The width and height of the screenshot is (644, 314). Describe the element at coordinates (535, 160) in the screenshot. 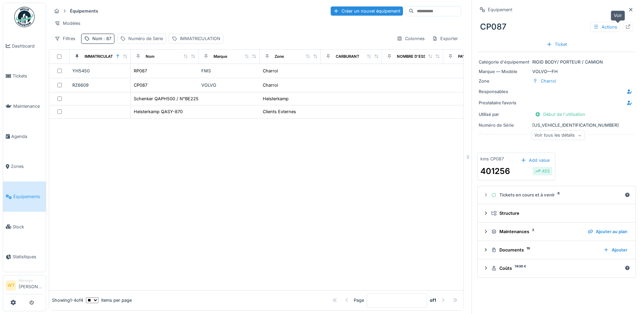

I see `div: Add value` at that location.